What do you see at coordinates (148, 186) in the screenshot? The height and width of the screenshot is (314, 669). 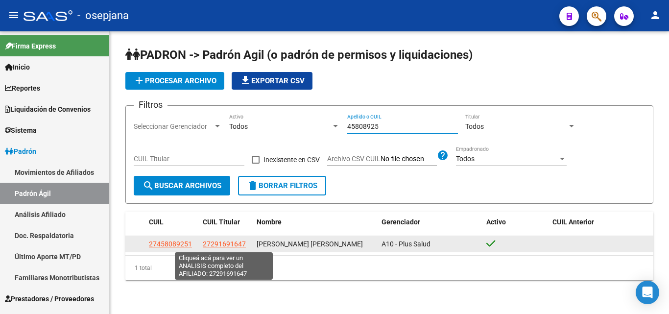 I see `mat-icon: search` at bounding box center [148, 186].